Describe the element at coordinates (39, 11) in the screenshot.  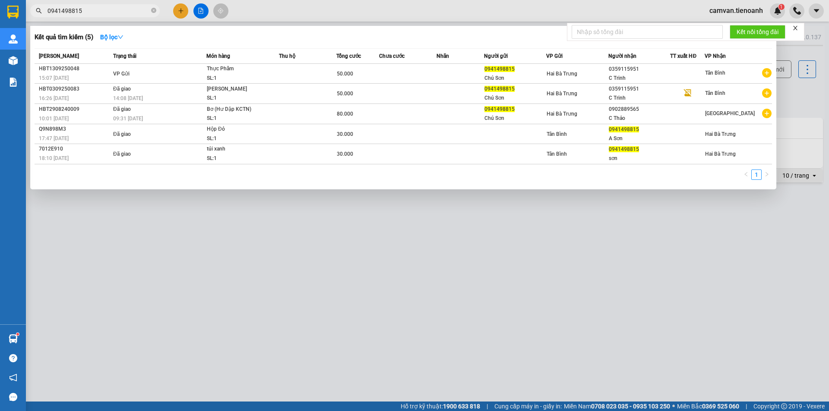
I see `span: search` at that location.